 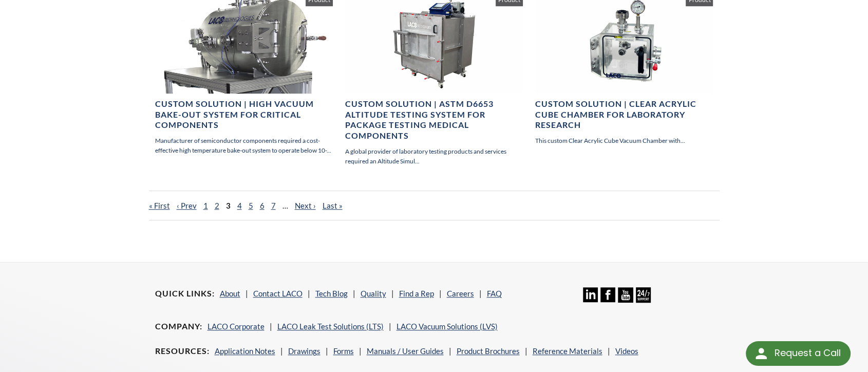 I want to click on p: Manufacturer of semiconductor components required a cost-effective high temperature bake-out syst..., so click(x=244, y=145).